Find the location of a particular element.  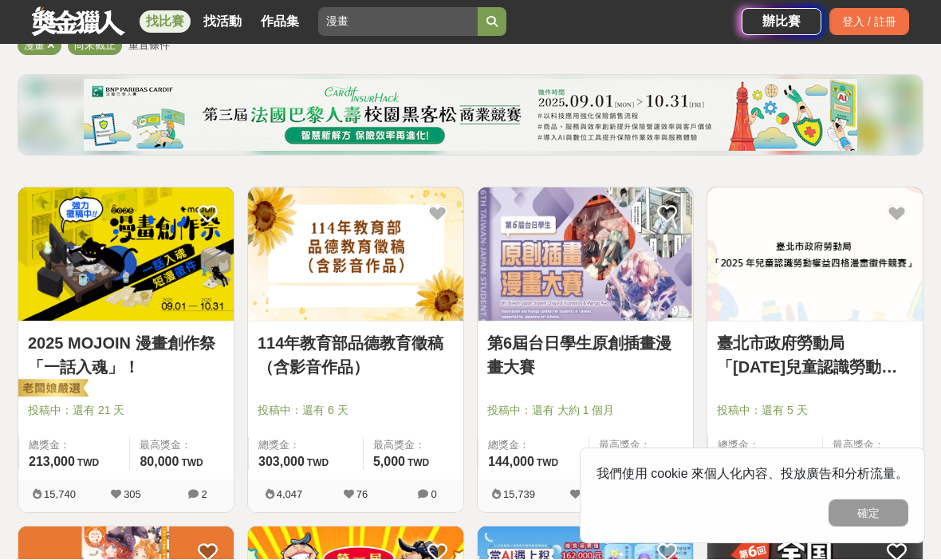

a: 2025 MOJOIN 漫畫創作祭「一話入魂」！ is located at coordinates (126, 355).